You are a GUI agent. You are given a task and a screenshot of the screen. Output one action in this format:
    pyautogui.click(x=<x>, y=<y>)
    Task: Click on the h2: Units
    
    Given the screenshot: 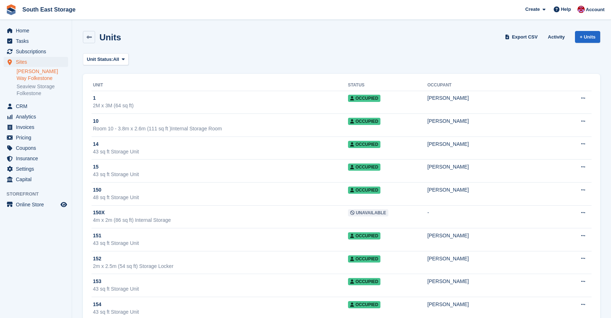 What is the action you would take?
    pyautogui.click(x=110, y=37)
    